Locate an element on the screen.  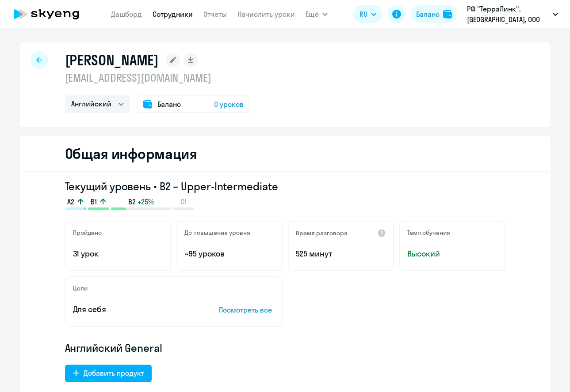
span: B1 is located at coordinates (94, 202).